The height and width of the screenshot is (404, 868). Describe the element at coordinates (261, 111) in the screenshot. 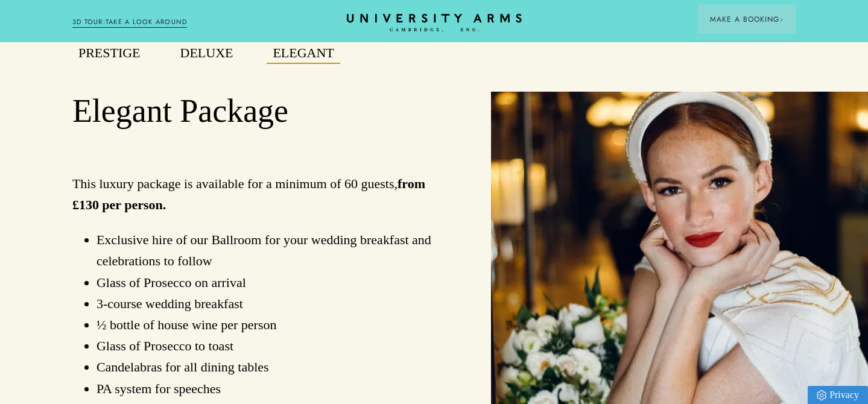

I see `h2: Elegant Package` at that location.